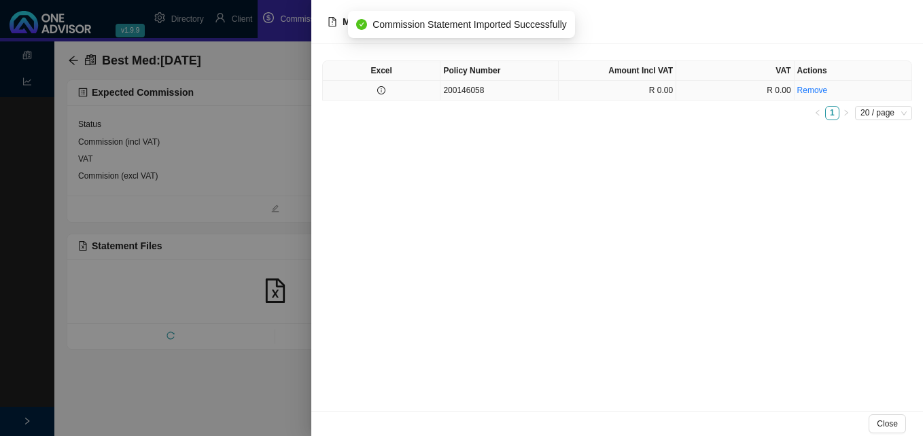 This screenshot has width=923, height=436. What do you see at coordinates (332, 22) in the screenshot?
I see `span: file-exclamation` at bounding box center [332, 22].